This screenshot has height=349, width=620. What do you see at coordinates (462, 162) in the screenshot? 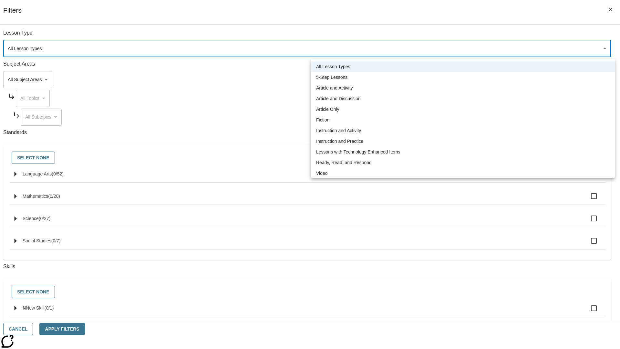
I see `li: Ready, Read, and Respond` at bounding box center [462, 162].